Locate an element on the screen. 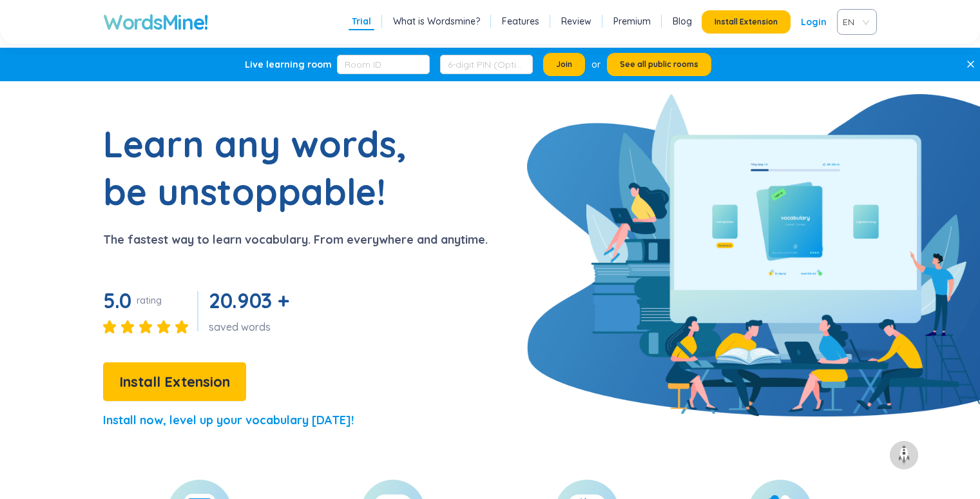 The height and width of the screenshot is (499, 980). a: Features is located at coordinates (521, 22).